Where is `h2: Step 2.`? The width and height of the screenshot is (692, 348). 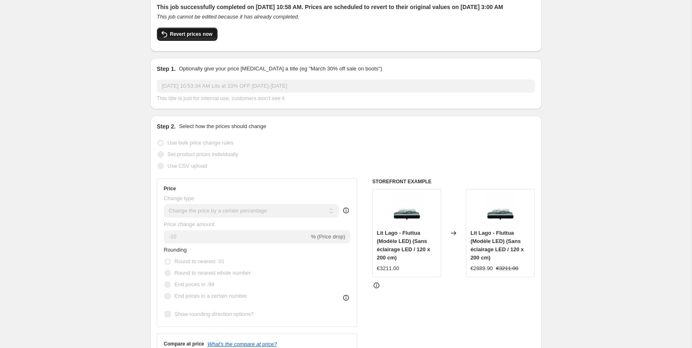 h2: Step 2. is located at coordinates (166, 126).